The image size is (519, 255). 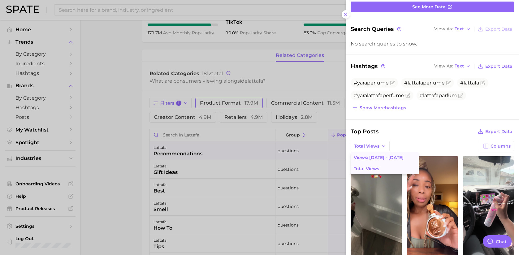 I want to click on span: #lattafaperfume, so click(x=425, y=83).